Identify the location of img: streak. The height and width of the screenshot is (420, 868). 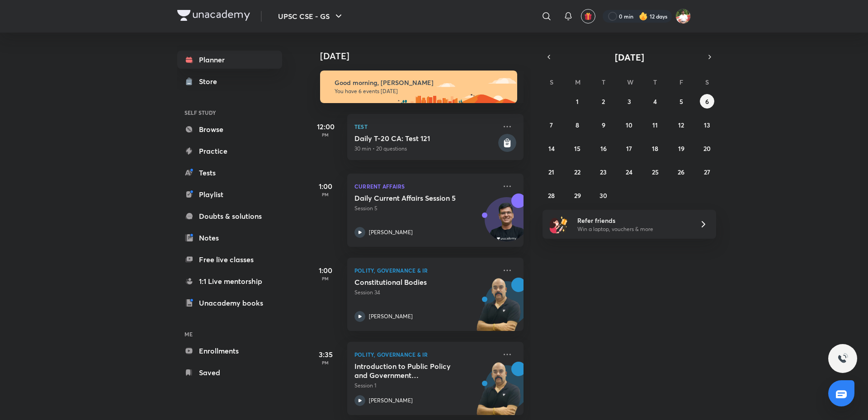
(643, 16).